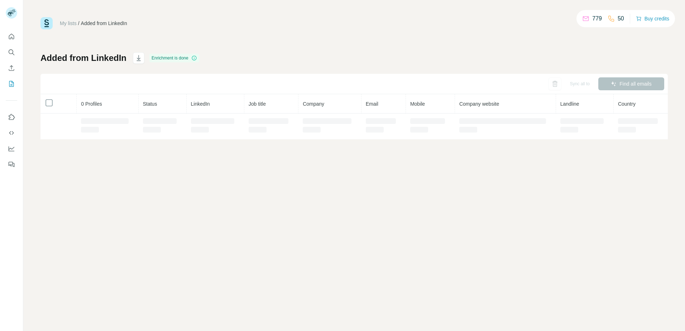 Image resolution: width=685 pixels, height=331 pixels. Describe the element at coordinates (597, 19) in the screenshot. I see `p: 779` at that location.